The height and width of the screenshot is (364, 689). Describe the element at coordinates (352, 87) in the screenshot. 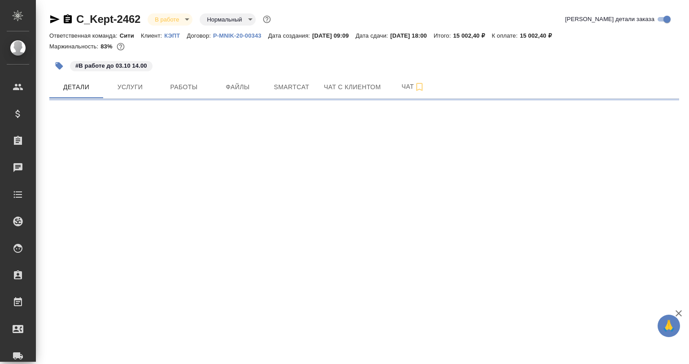

I see `span: Чат с клиентом` at that location.